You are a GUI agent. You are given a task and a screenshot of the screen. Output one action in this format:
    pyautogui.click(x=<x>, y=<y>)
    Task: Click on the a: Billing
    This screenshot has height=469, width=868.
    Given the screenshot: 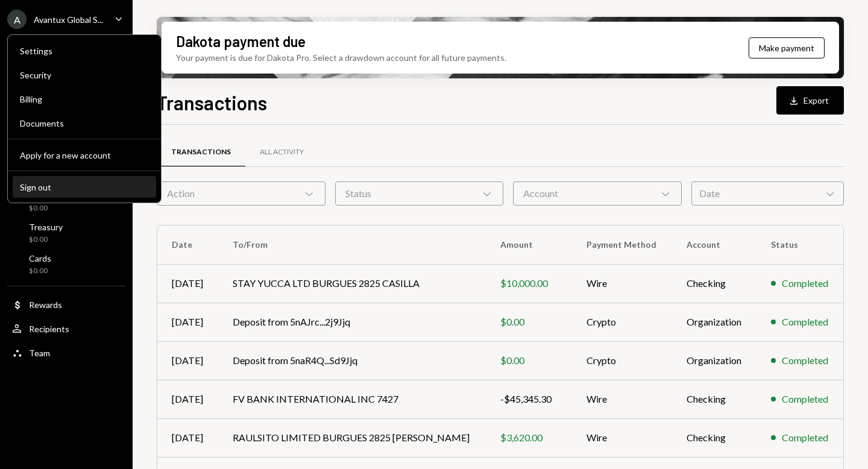 What is the action you would take?
    pyautogui.click(x=84, y=99)
    